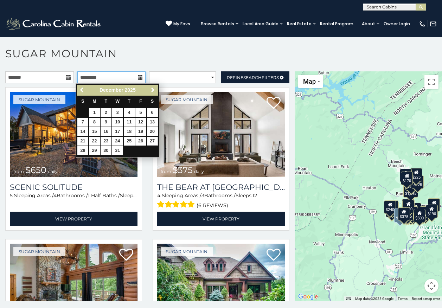 Image resolution: width=442 pixels, height=308 pixels. What do you see at coordinates (130, 90) in the screenshot?
I see `span: 2025` at bounding box center [130, 90].